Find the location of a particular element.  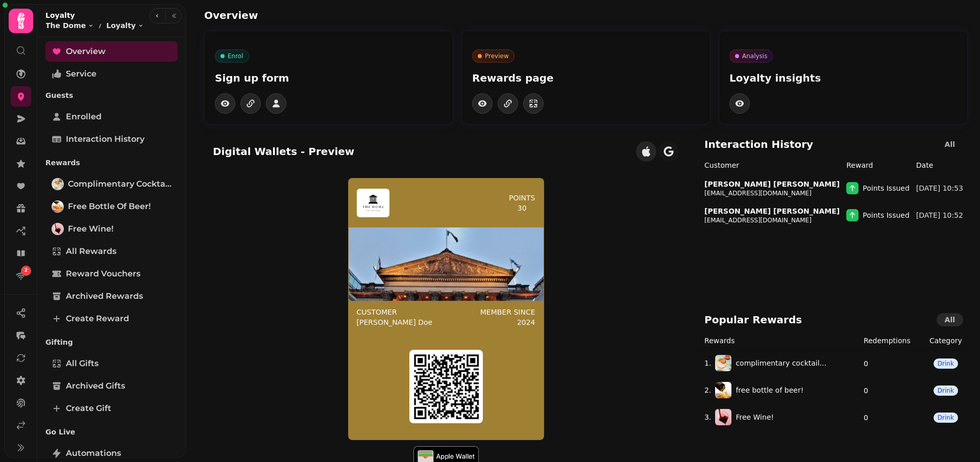

button: Loyalty is located at coordinates (125, 26).